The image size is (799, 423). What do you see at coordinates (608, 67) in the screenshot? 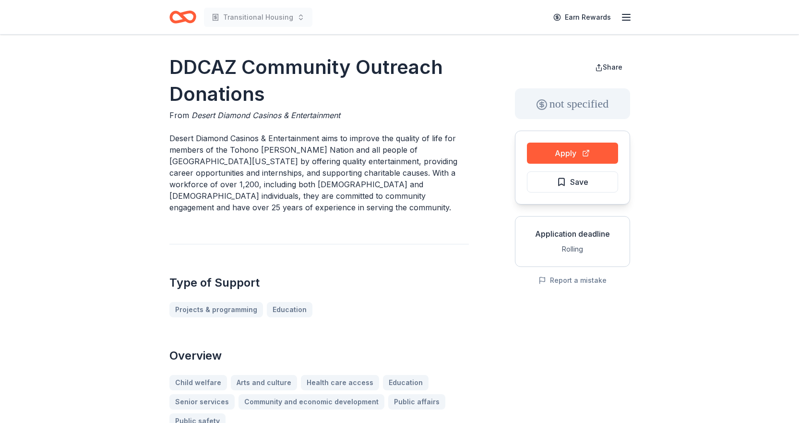
I see `button: Share` at bounding box center [608, 67].